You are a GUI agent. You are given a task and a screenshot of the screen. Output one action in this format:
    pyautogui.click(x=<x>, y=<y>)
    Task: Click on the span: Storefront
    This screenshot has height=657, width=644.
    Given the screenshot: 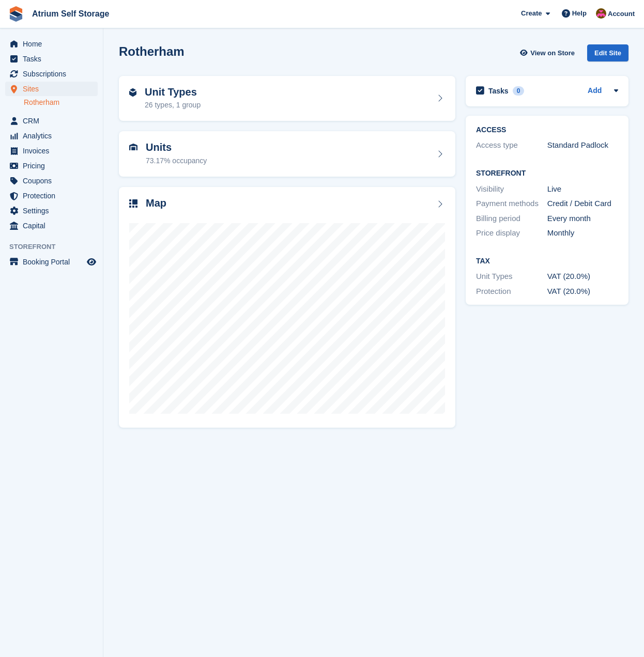 What is the action you would take?
    pyautogui.click(x=56, y=247)
    